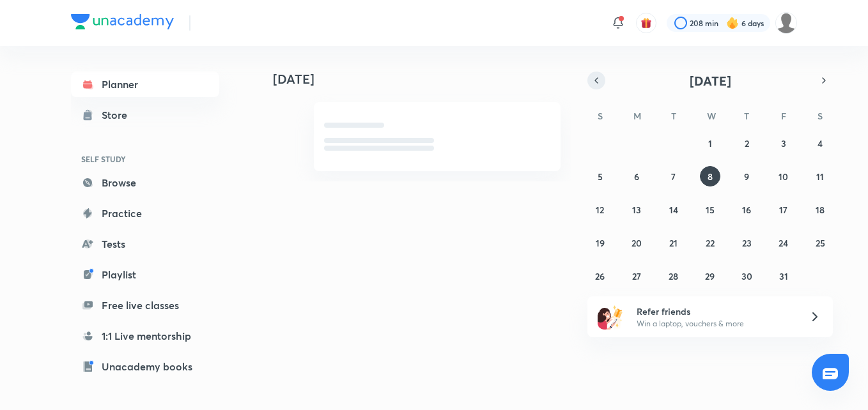 The width and height of the screenshot is (868, 410). What do you see at coordinates (711, 116) in the screenshot?
I see `abbr: Wednesday` at bounding box center [711, 116].